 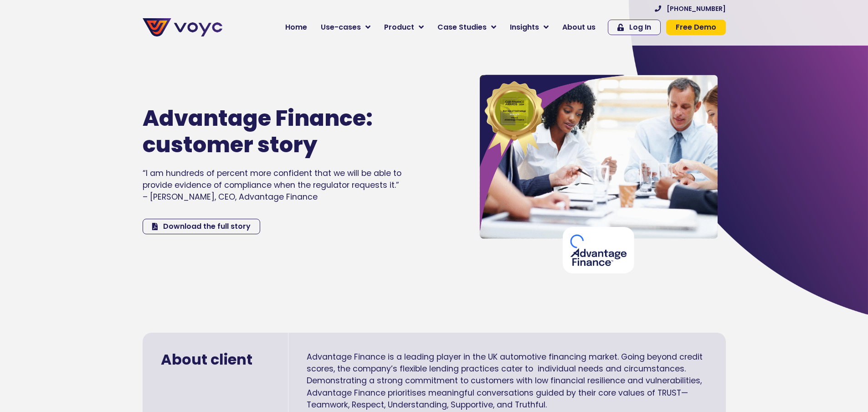 I want to click on a: Download the full story, so click(x=201, y=227).